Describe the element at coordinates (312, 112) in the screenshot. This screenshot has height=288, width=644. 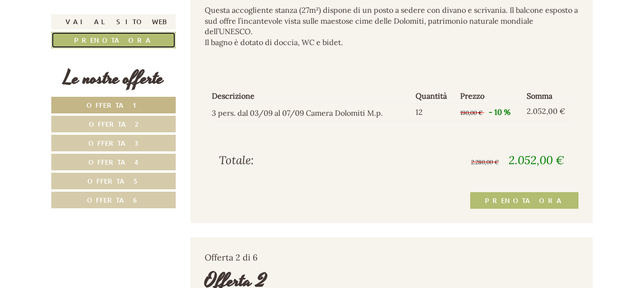
I see `td: 3 pers. dal 03/09 al 07/09 Camera Dolomiti M.p.` at that location.